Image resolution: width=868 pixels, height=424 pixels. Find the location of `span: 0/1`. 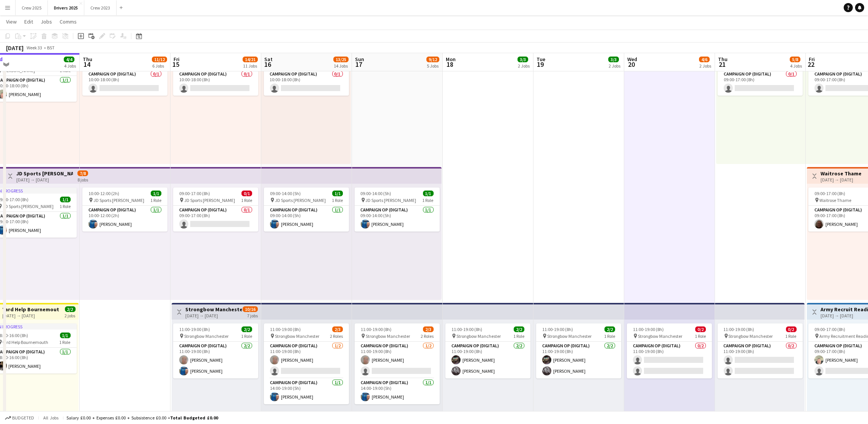

span: 0/1 is located at coordinates (247, 193).